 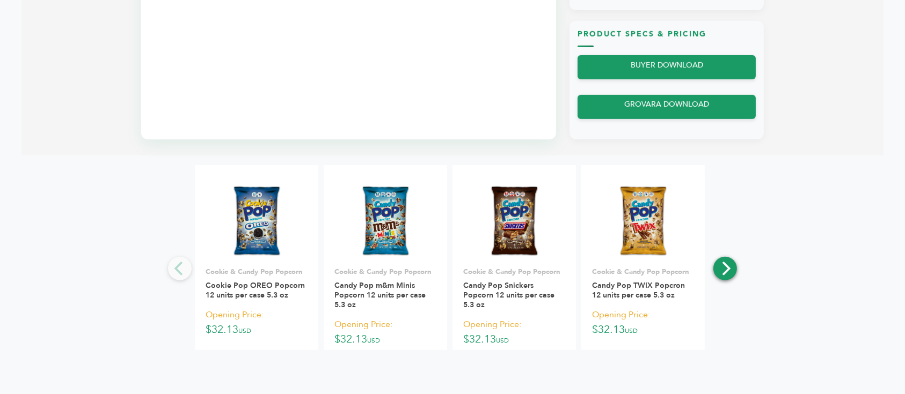 I want to click on img: Candy Pop Snickers Popcorn 12 units per case 5.3 oz, so click(x=514, y=222).